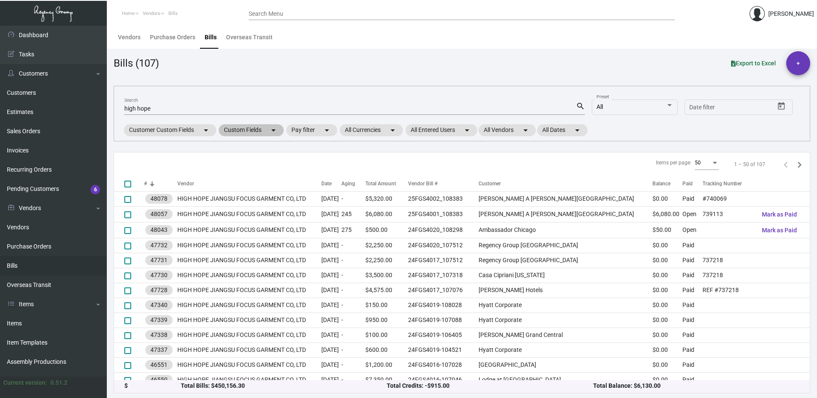  Describe the element at coordinates (667, 184) in the screenshot. I see `div: Balance` at that location.